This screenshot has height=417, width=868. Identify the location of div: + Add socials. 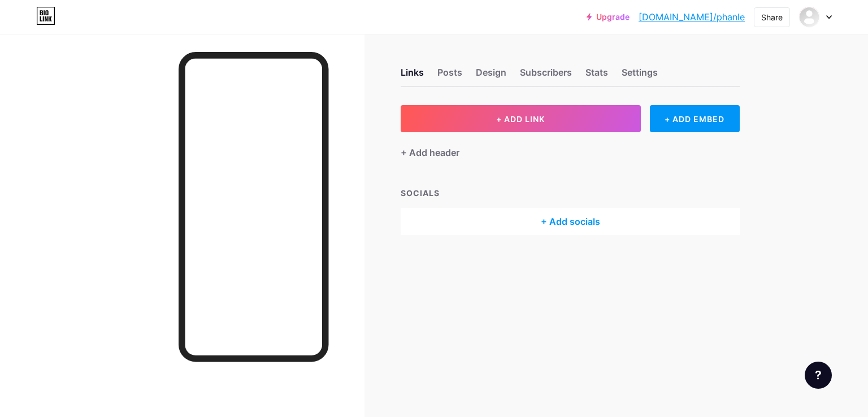
(570, 222).